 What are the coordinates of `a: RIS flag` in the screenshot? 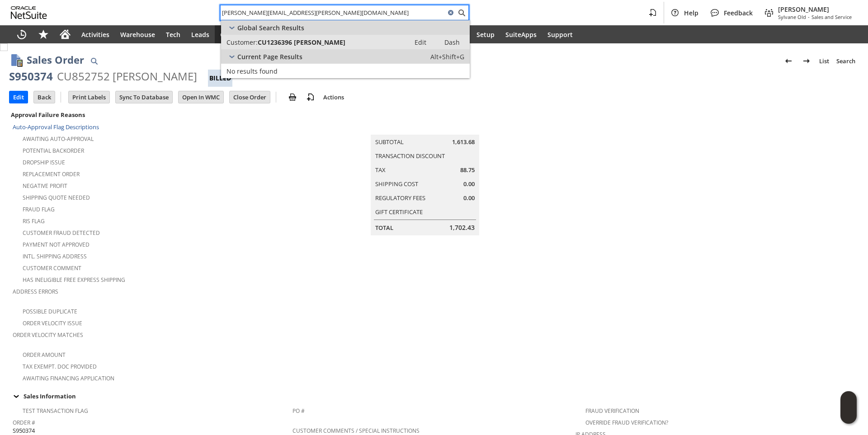 It's located at (34, 221).